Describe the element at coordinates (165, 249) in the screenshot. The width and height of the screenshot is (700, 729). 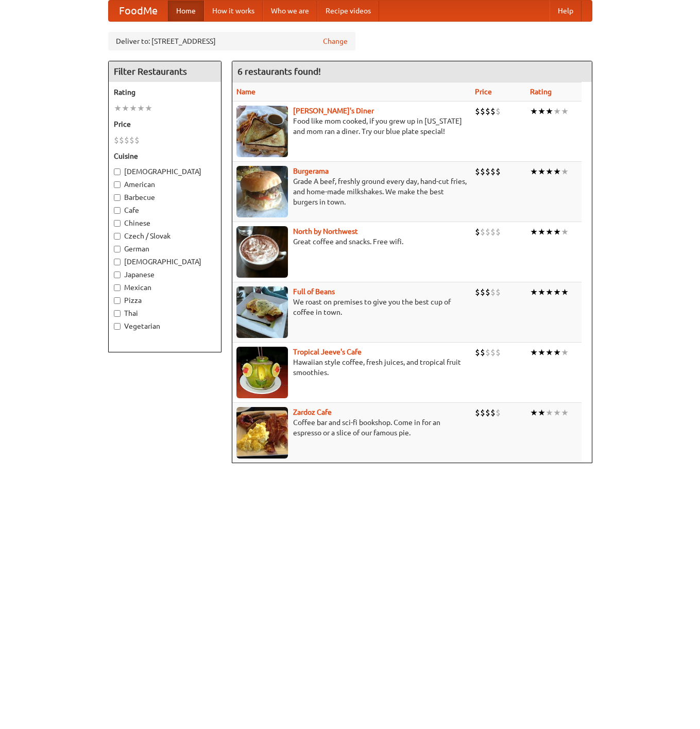
I see `label: German` at that location.